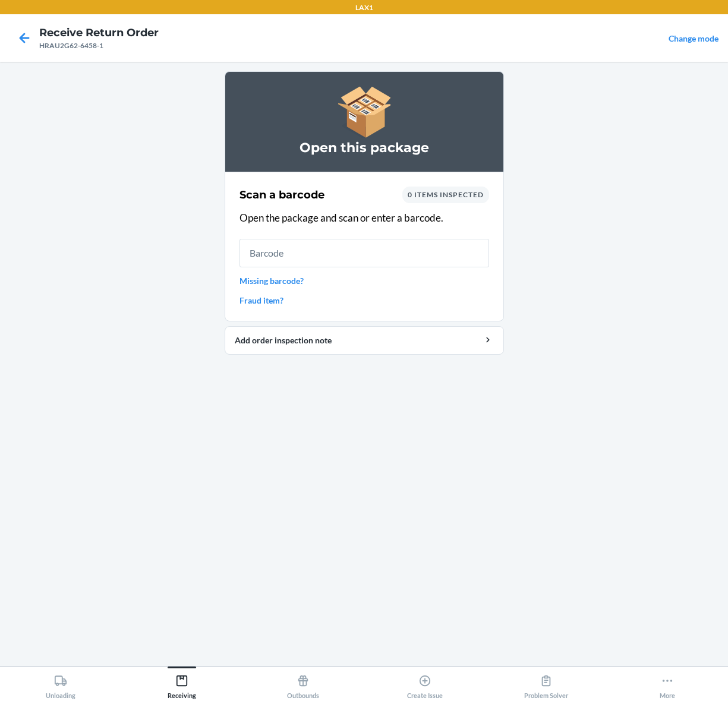 Image resolution: width=728 pixels, height=701 pixels. I want to click on h2: Scan a barcode, so click(282, 195).